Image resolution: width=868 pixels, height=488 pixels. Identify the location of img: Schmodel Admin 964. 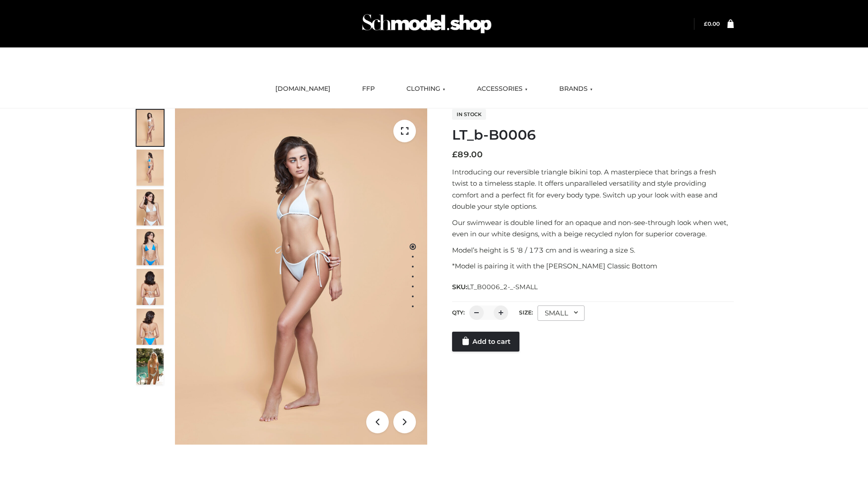
(427, 24).